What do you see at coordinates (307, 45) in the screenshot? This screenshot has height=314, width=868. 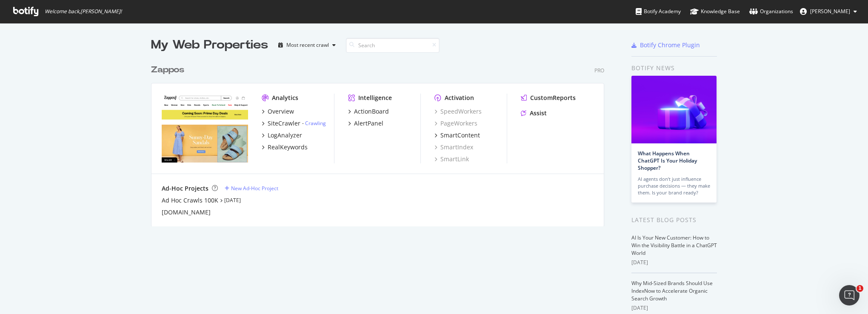 I see `div: Most recent crawl` at bounding box center [307, 45].